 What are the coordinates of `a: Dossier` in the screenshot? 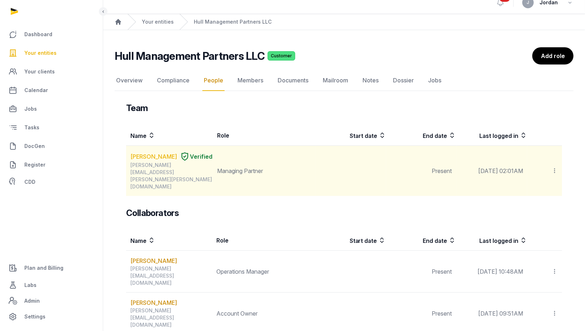 It's located at (403, 81).